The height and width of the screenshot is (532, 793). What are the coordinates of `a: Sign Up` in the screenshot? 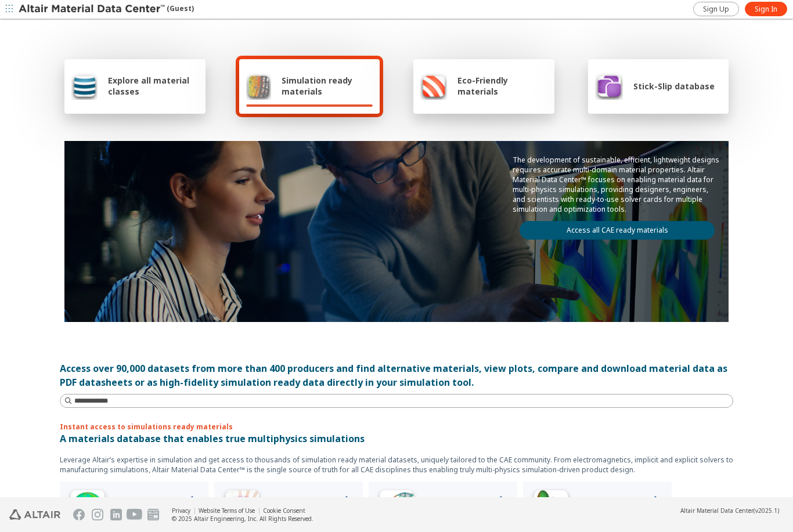 It's located at (716, 9).